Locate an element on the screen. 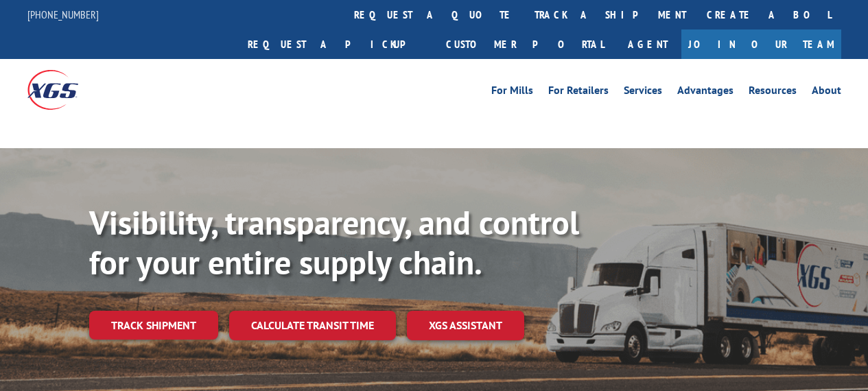 The height and width of the screenshot is (391, 868). a: Join Our Team is located at coordinates (762, 44).